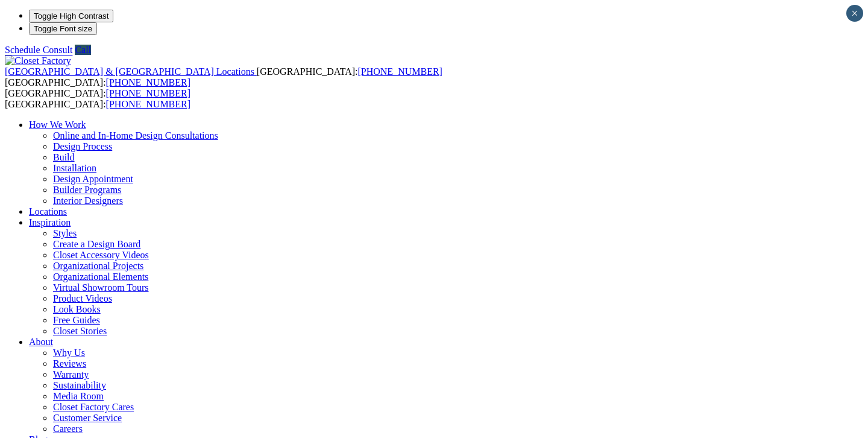 This screenshot has width=868, height=438. What do you see at coordinates (63, 28) in the screenshot?
I see `span: Toggle Font size` at bounding box center [63, 28].